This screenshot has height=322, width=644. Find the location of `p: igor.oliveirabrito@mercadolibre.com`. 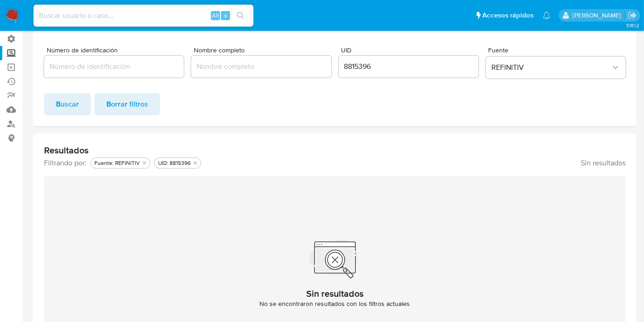

p: igor.oliveirabrito@mercadolibre.com is located at coordinates (599, 15).